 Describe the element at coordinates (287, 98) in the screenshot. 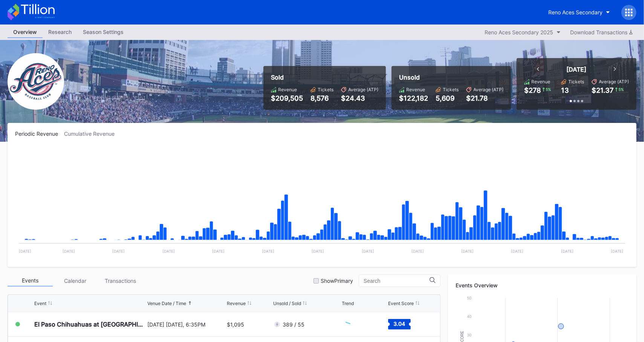

I see `div: $209,505` at that location.